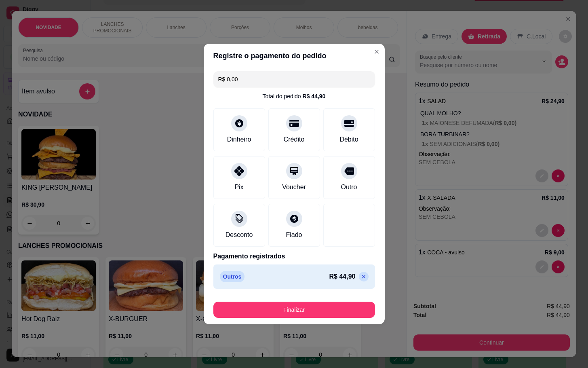  I want to click on p: Pagamento registrados, so click(294, 256).